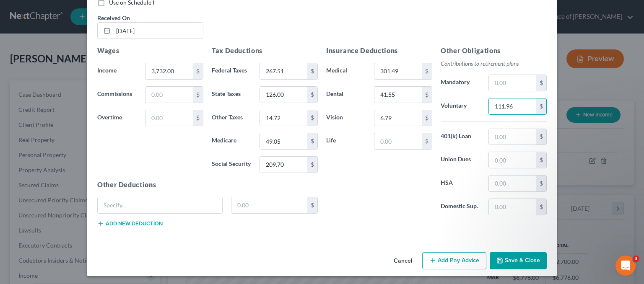 The height and width of the screenshot is (284, 644). What do you see at coordinates (208, 185) in the screenshot?
I see `h5: Other Deductions` at bounding box center [208, 185].